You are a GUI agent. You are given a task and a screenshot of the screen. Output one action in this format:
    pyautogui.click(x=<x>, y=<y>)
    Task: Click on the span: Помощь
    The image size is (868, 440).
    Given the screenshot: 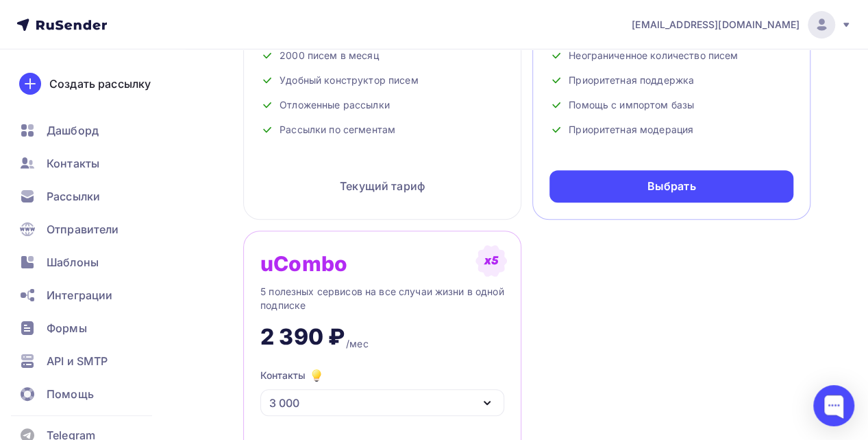 What is the action you would take?
    pyautogui.click(x=70, y=393)
    